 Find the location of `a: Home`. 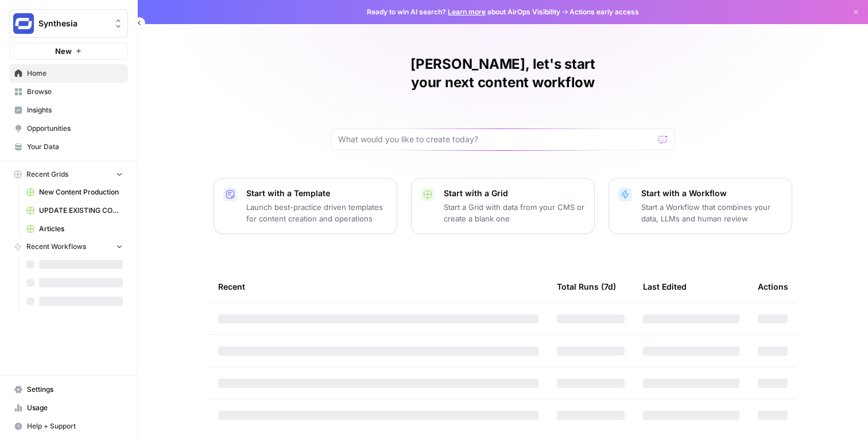

a: Home is located at coordinates (68, 74).